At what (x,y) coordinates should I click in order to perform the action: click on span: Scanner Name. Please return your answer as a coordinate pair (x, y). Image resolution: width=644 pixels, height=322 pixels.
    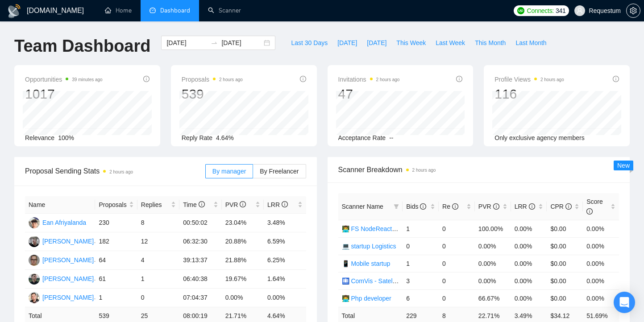
    Looking at the image, I should click on (362, 206).